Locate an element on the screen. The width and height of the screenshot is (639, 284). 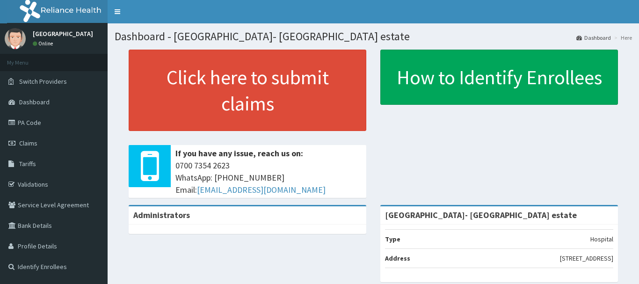
a: Dashboard is located at coordinates (594, 37).